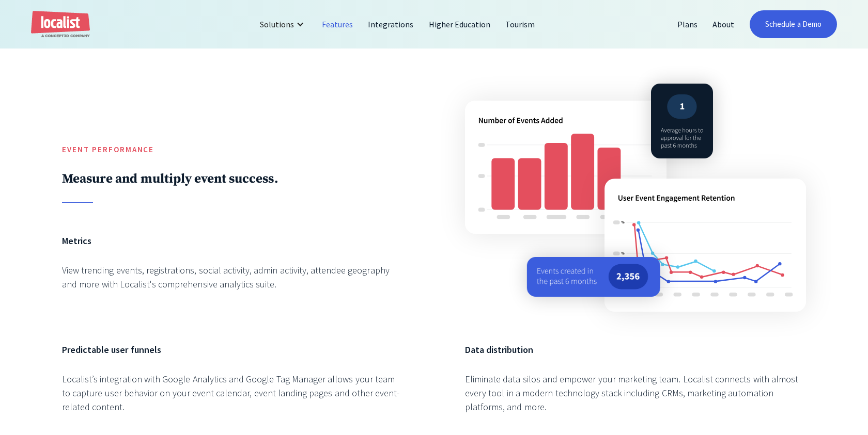 Image resolution: width=868 pixels, height=435 pixels. I want to click on div: View trending events, registrations, social activity, admin activity, attendee geography and more..., so click(232, 277).